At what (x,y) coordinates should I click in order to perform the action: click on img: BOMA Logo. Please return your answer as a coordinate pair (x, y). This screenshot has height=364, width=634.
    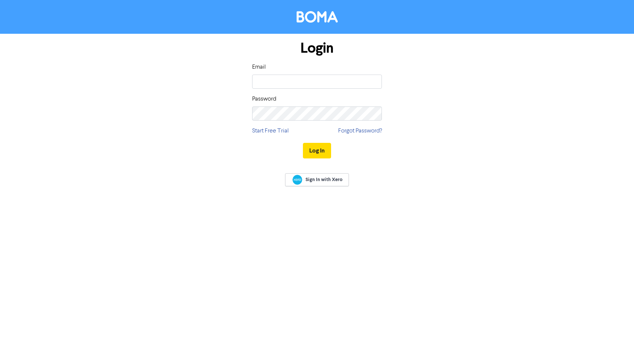
    Looking at the image, I should click on (317, 17).